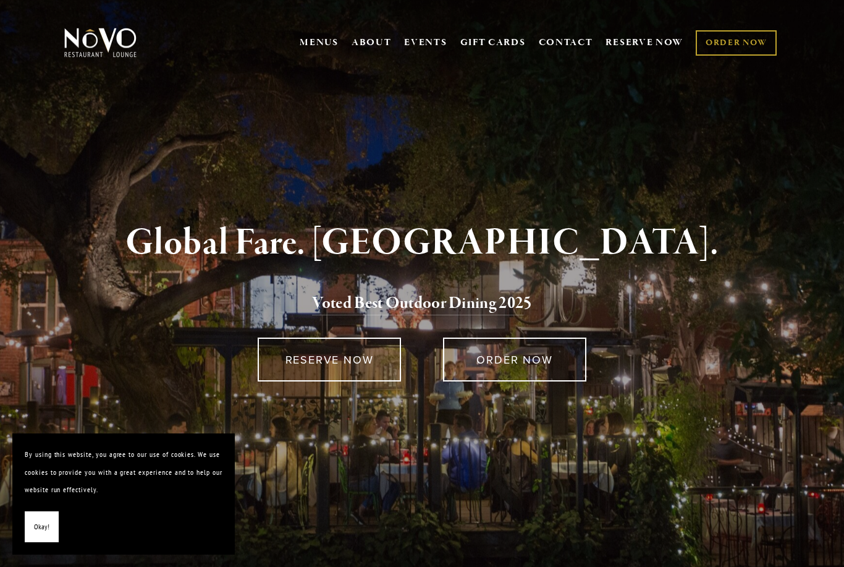 The height and width of the screenshot is (567, 844). Describe the element at coordinates (100, 43) in the screenshot. I see `img: Novo Restaurant &amp; Lounge` at that location.